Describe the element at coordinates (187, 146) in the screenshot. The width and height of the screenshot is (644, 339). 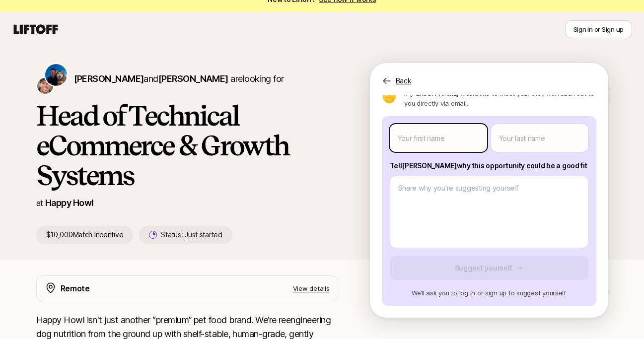
I see `h1: Head of Technical eCommerce & Growth Systems` at that location.